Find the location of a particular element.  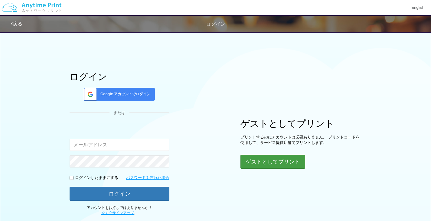

p: ログインしたままにする is located at coordinates (96, 178).